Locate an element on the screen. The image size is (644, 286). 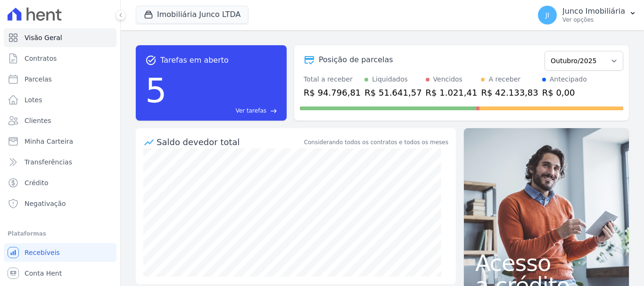
div: Saldo devedor total is located at coordinates (229, 142).